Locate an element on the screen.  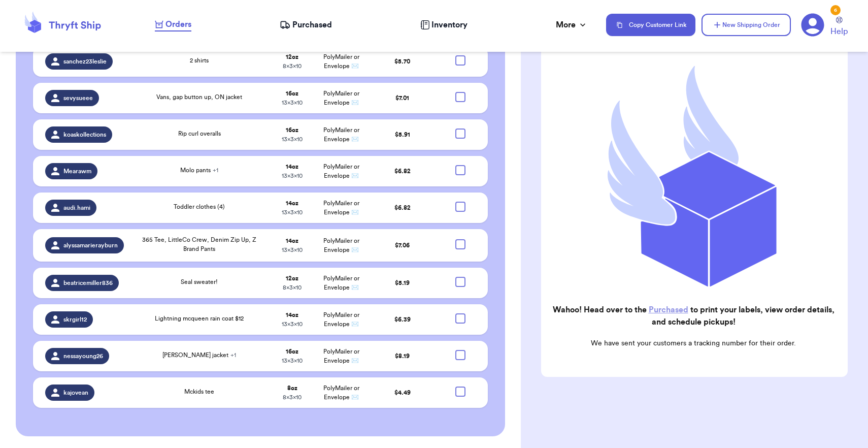
span: $ 7.01 is located at coordinates (402, 98).